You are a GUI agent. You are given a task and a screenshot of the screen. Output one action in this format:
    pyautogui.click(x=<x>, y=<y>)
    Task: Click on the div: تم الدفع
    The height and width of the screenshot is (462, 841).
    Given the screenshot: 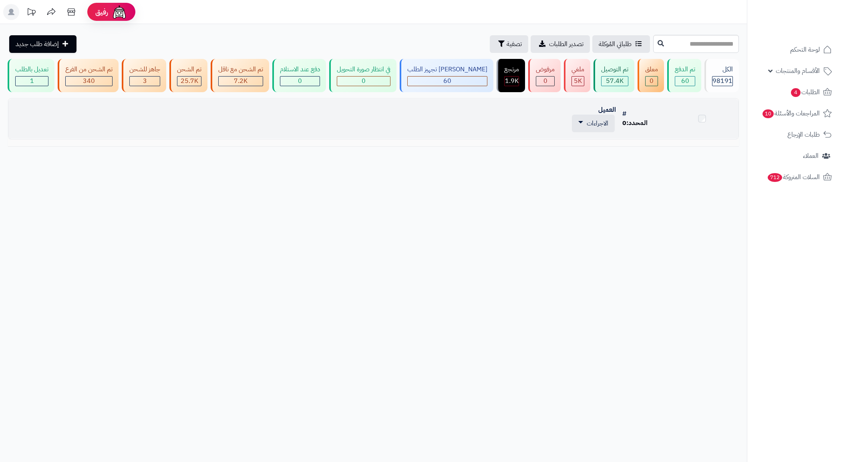 What is the action you would take?
    pyautogui.click(x=684, y=69)
    